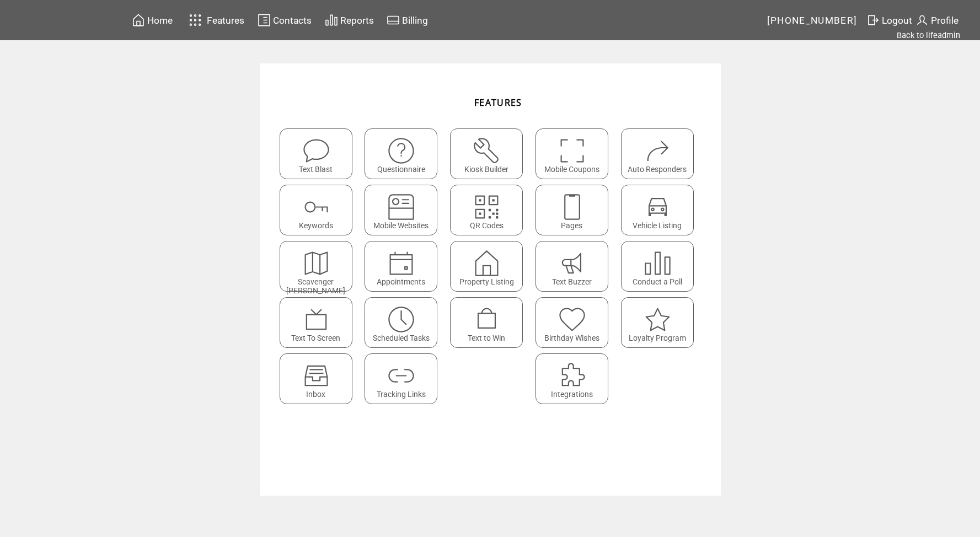 Image resolution: width=980 pixels, height=537 pixels. Describe the element at coordinates (487, 282) in the screenshot. I see `span: Property Listing` at that location.